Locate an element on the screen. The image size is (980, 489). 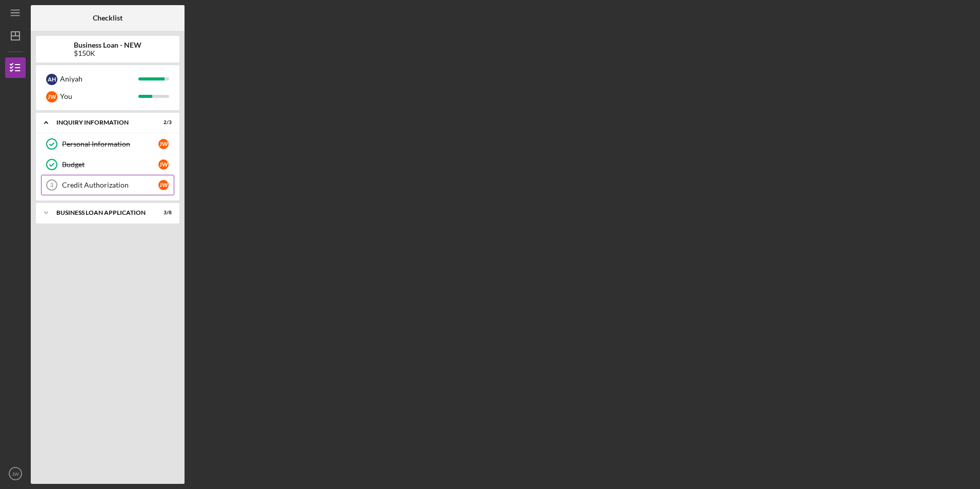
div: 3 / 8 is located at coordinates (163, 213).